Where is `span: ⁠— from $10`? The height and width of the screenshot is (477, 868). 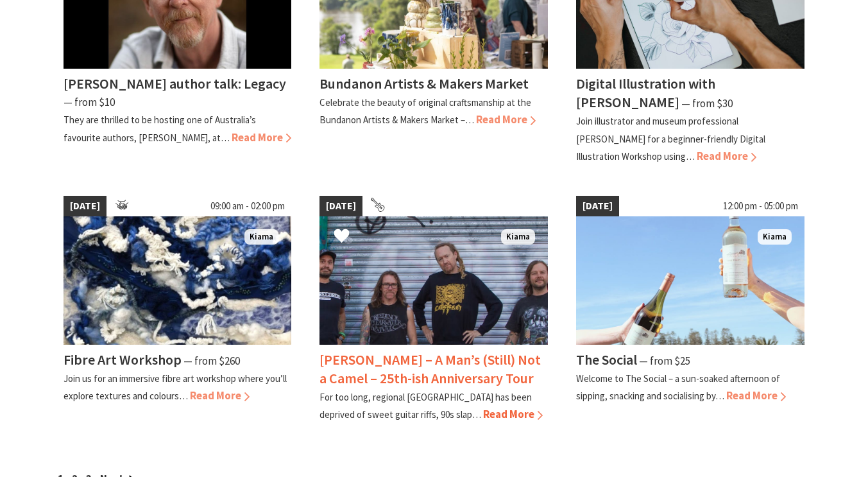
span: ⁠— from $10 is located at coordinates (89, 102).